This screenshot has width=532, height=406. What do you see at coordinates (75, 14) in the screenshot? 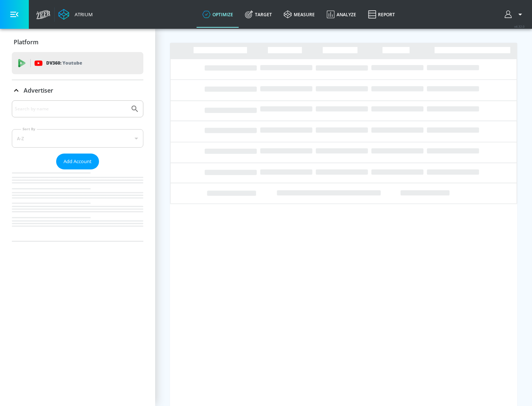
I see `a: Atrium` at bounding box center [75, 14].